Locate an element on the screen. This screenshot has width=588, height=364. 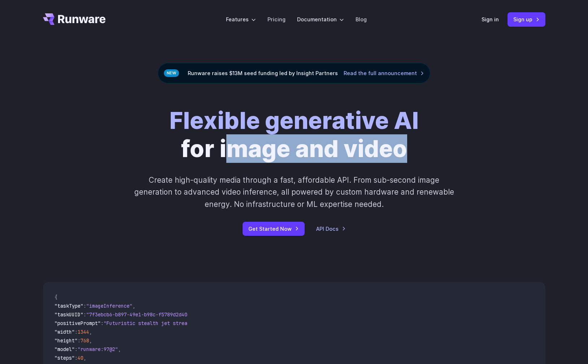
strong: Flexible generative AI is located at coordinates (294, 120).